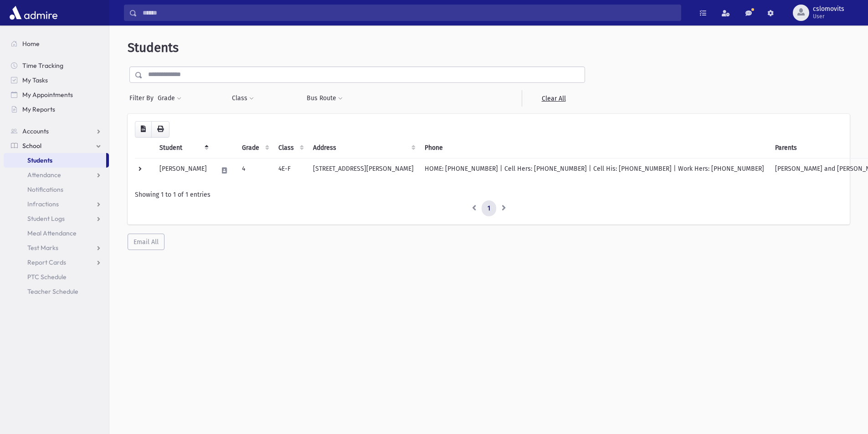  Describe the element at coordinates (594, 148) in the screenshot. I see `th: Phone` at that location.